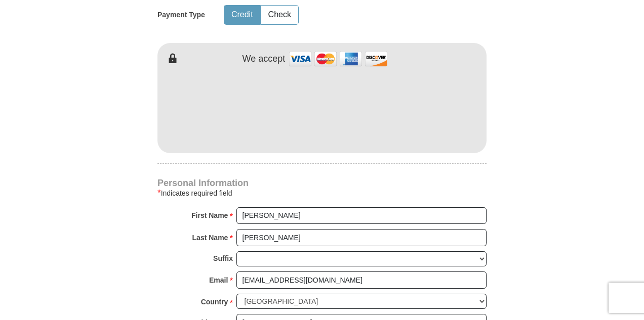  Describe the element at coordinates (322, 183) in the screenshot. I see `h4: Personal Information` at that location.